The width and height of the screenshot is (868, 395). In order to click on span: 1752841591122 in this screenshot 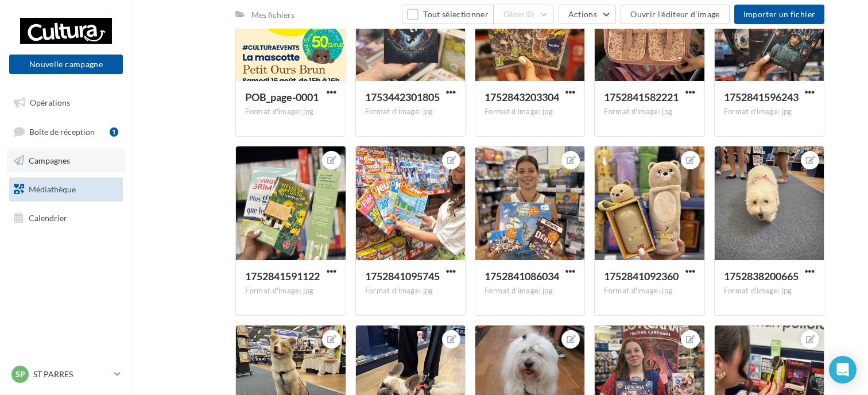, I will do `click(282, 276)`.